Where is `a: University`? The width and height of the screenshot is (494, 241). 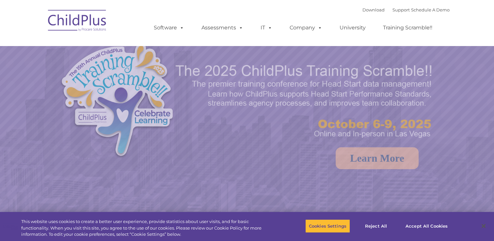
a: University is located at coordinates (352, 28).